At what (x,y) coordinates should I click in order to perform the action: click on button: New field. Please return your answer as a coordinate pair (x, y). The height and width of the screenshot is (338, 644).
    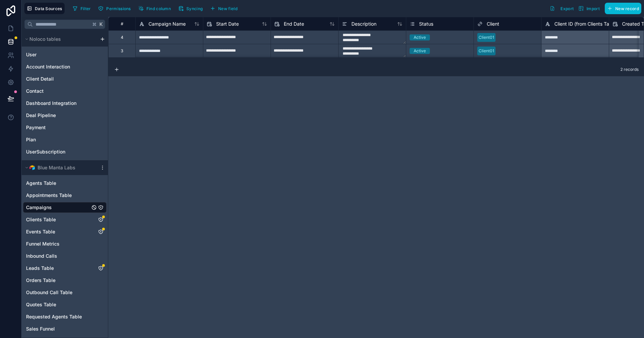
    Looking at the image, I should click on (224, 9).